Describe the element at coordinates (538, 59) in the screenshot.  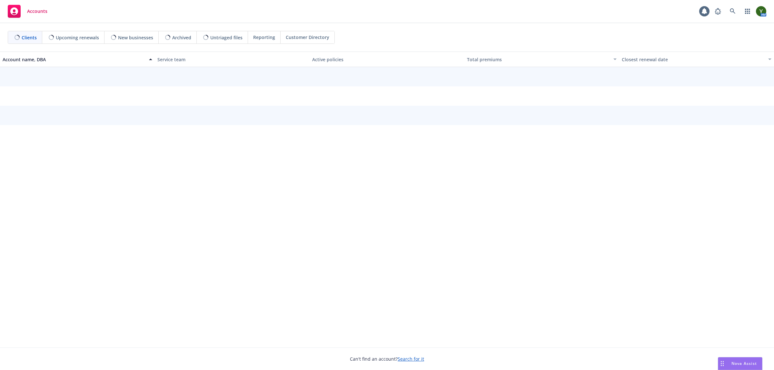
I see `div: Total premiums` at that location.